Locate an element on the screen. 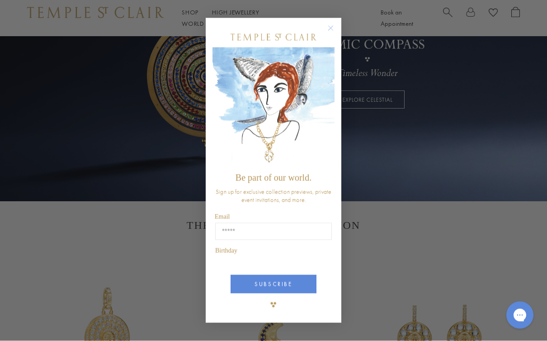  span: Email is located at coordinates (222, 217).